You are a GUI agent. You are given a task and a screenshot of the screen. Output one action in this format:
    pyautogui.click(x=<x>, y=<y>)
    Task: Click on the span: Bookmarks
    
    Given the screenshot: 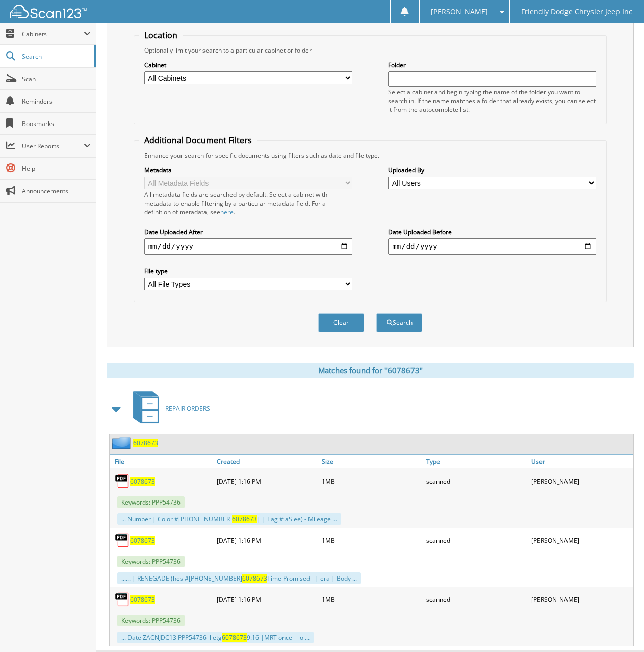 What is the action you would take?
    pyautogui.click(x=56, y=123)
    